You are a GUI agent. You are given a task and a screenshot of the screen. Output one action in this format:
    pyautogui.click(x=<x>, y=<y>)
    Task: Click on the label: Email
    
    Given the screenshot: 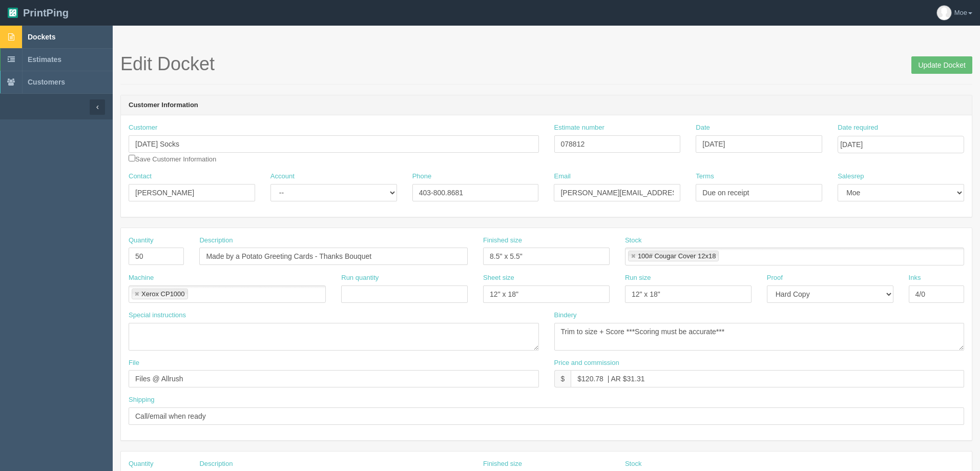 What is the action you would take?
    pyautogui.click(x=562, y=177)
    